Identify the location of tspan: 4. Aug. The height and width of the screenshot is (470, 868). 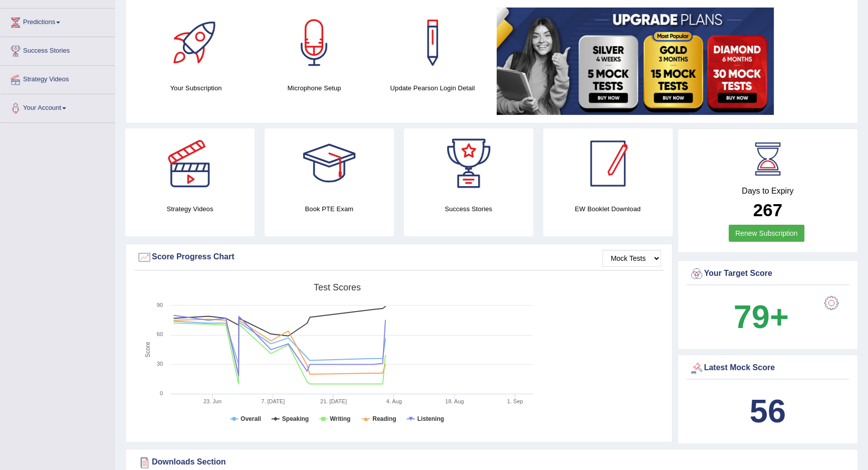
(394, 401).